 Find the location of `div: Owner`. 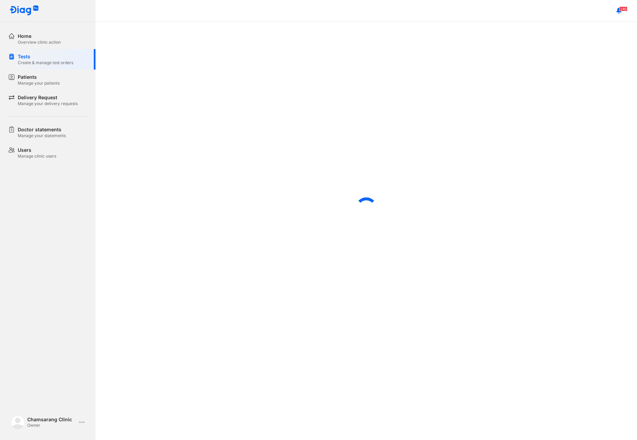

div: Owner is located at coordinates (52, 425).